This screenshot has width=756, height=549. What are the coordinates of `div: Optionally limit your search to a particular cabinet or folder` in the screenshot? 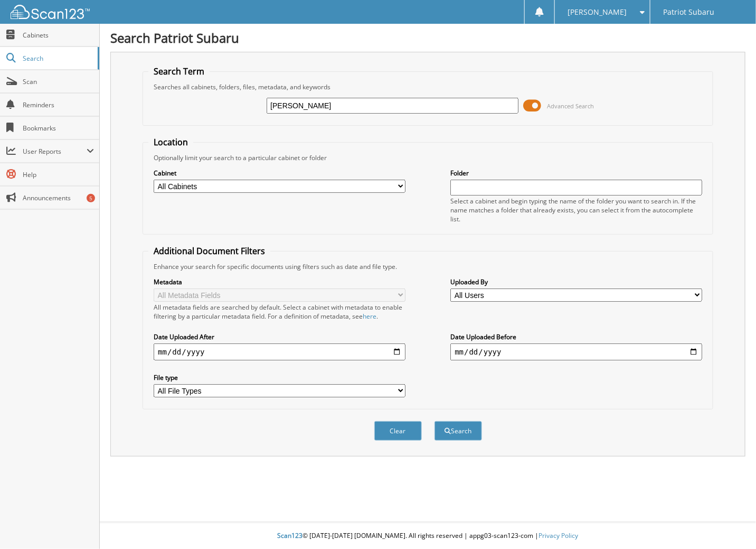 It's located at (428, 158).